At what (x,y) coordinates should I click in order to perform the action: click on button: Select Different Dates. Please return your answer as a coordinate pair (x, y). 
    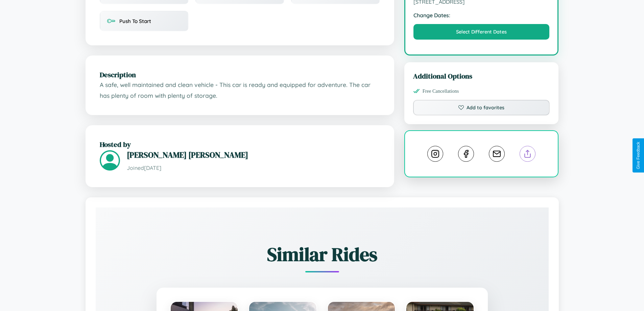
    Looking at the image, I should click on (482, 32).